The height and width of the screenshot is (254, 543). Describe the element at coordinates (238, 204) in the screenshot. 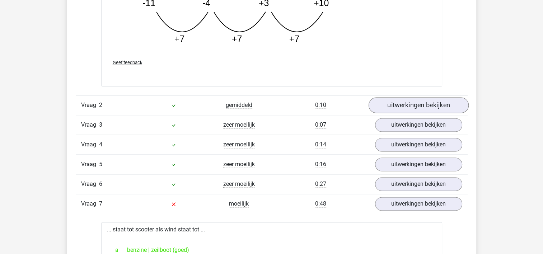

I see `span: moeilijk` at that location.